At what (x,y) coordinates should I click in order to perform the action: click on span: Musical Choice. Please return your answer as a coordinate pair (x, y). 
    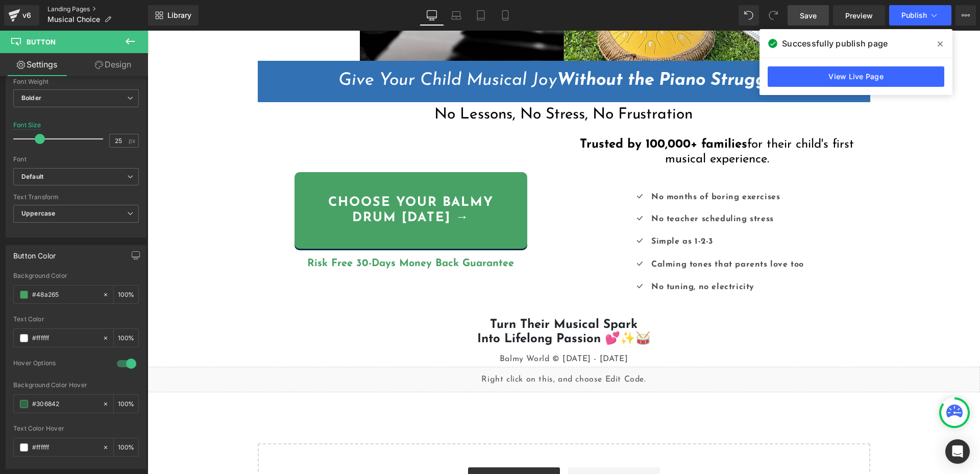
    Looking at the image, I should click on (74, 20).